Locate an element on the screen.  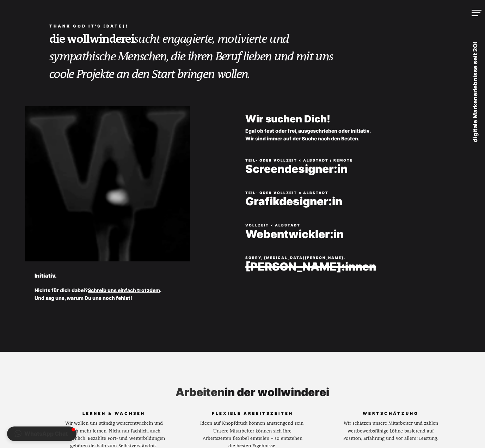
em: sucht engagierte, motivierte und sympathische Menschen, die ihren Beruf lieben und mit uns coole ... is located at coordinates (191, 56).